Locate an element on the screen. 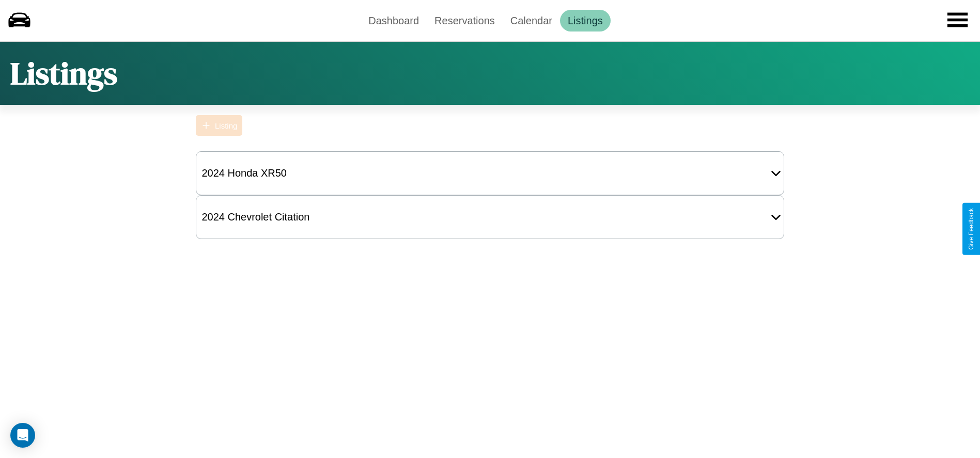  a: Calendar is located at coordinates (531, 21).